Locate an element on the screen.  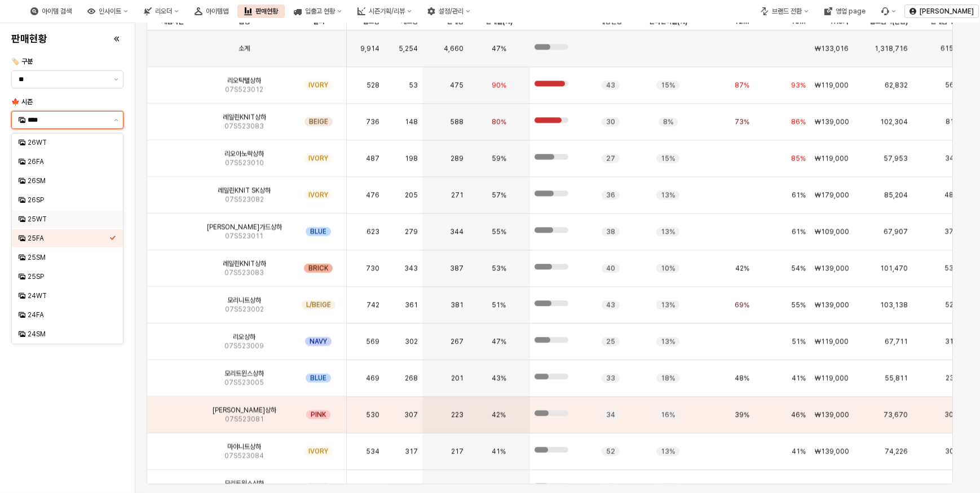
span: 57% is located at coordinates (499, 195).